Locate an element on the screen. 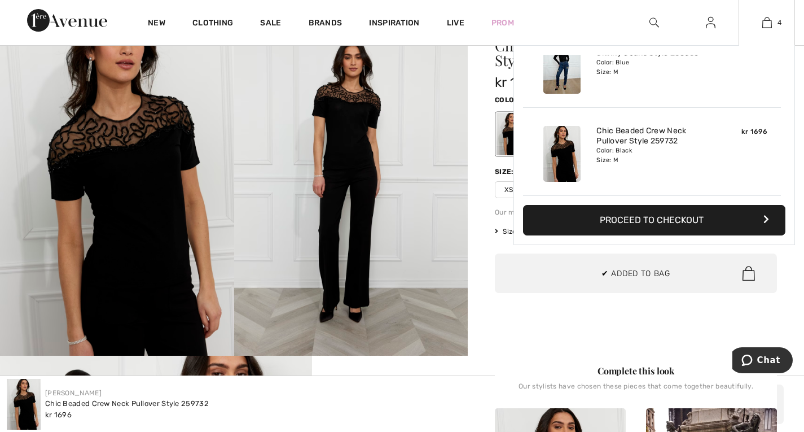 The image size is (804, 432). div: Chic Beaded Crew Neck Pullover Style 259732 is located at coordinates (127, 403).